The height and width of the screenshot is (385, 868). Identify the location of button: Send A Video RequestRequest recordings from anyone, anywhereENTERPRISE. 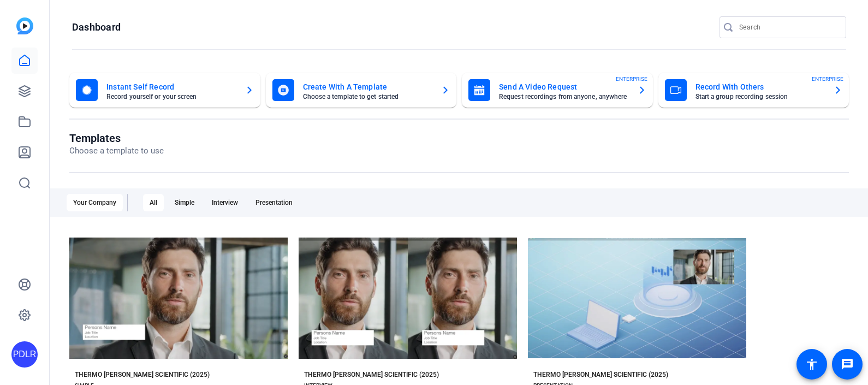
(557, 90).